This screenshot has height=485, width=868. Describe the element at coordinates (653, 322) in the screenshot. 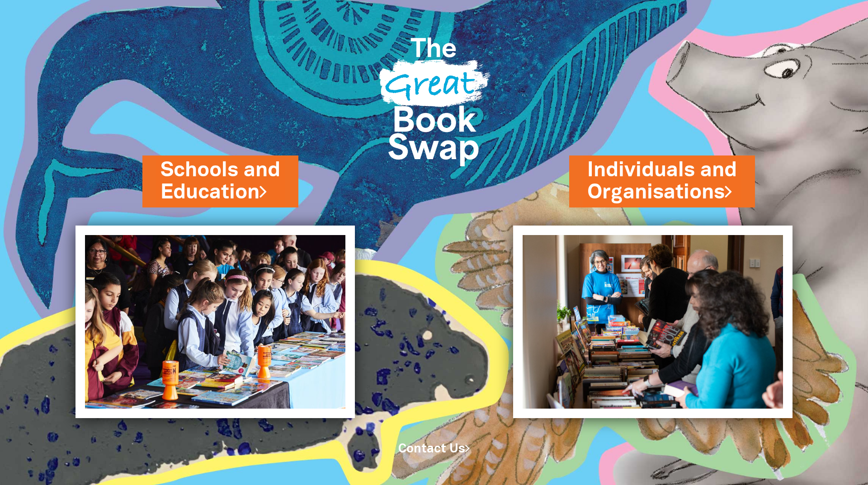

I see `img: Individuals and Organisations` at that location.